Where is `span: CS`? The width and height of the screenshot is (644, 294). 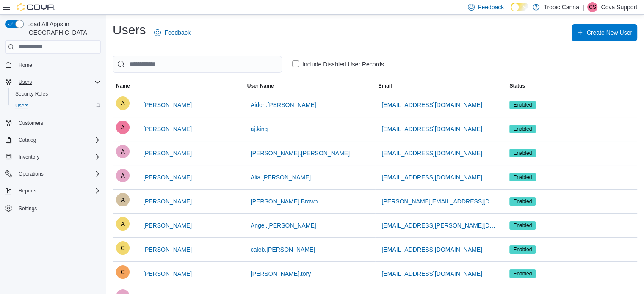 span: CS is located at coordinates (592, 7).